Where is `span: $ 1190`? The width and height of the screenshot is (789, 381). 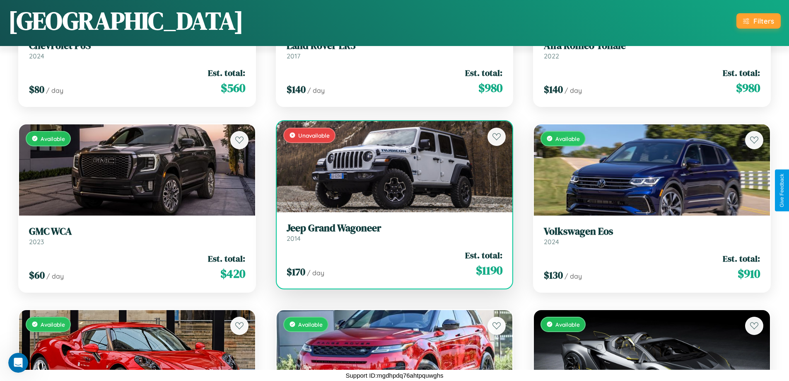 span: $ 1190 is located at coordinates (489, 270).